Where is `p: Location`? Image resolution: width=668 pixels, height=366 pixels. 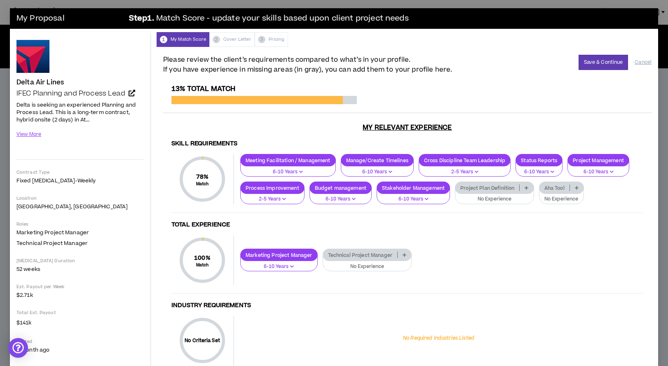 p: Location is located at coordinates (80, 198).